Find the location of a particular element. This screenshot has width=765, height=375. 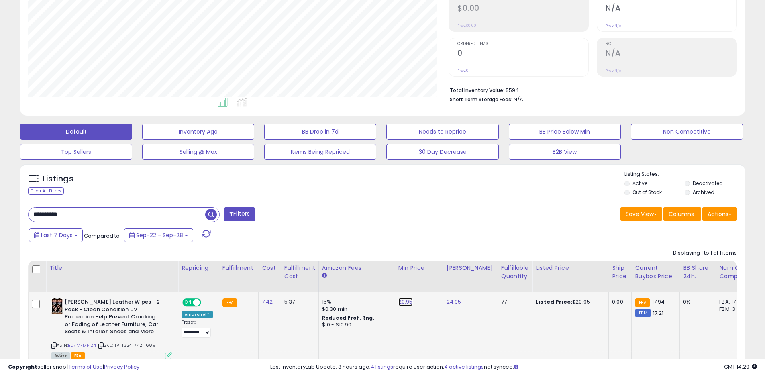

div: seller snap | | is located at coordinates (74, 367).